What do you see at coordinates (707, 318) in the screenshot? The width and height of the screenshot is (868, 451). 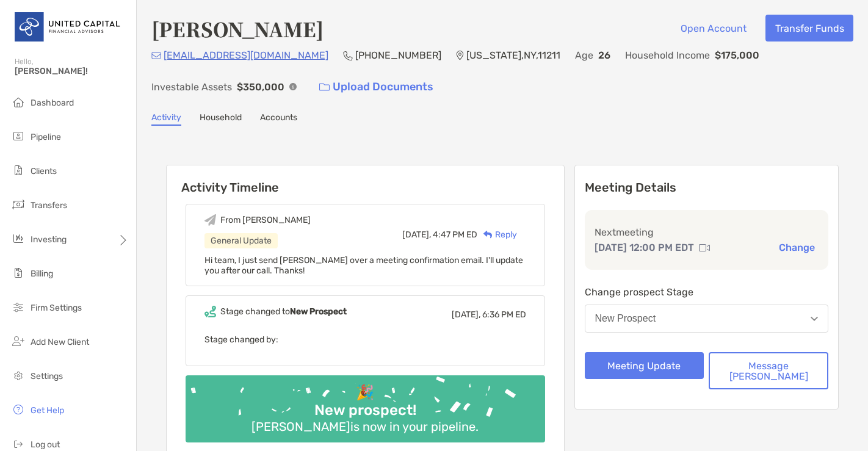 I see `button: New Prospect` at bounding box center [707, 318].